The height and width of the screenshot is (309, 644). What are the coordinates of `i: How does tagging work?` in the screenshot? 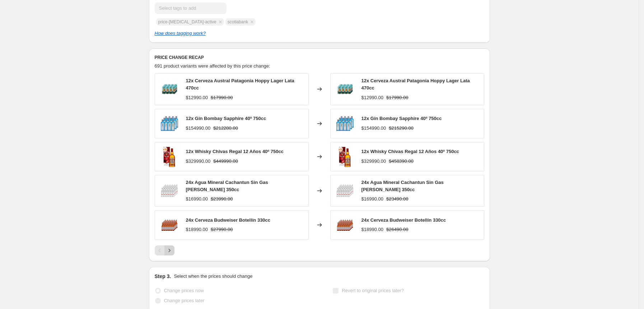 It's located at (180, 33).